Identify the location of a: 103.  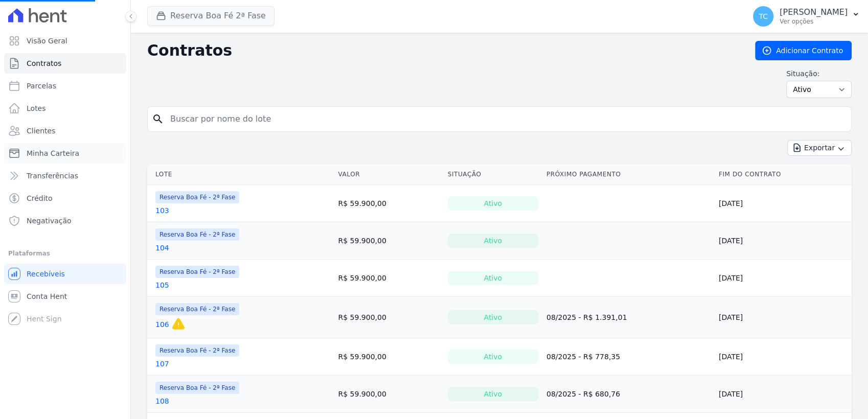
(162, 210).